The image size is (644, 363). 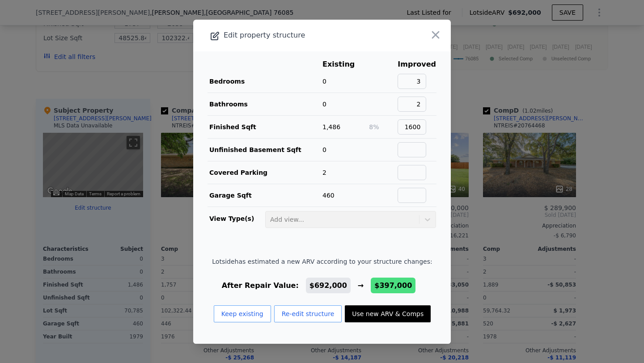 What do you see at coordinates (308, 314) in the screenshot?
I see `button: Re-edit structure` at bounding box center [308, 314].